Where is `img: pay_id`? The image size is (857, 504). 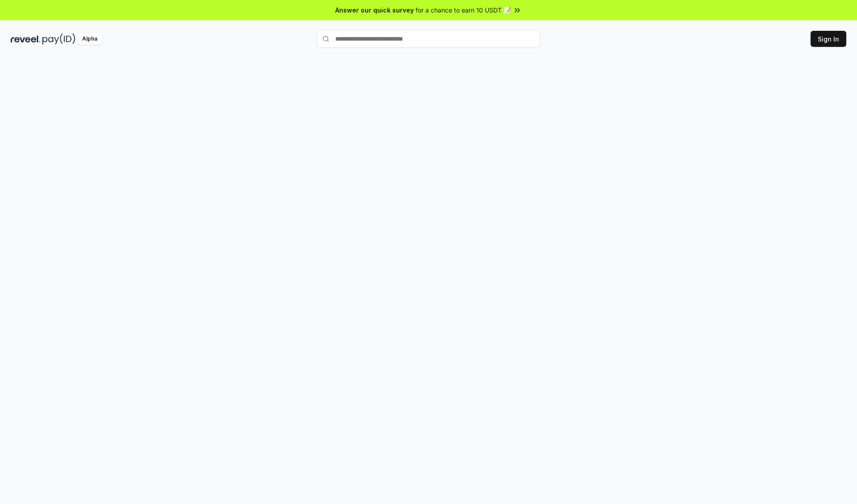 img: pay_id is located at coordinates (59, 39).